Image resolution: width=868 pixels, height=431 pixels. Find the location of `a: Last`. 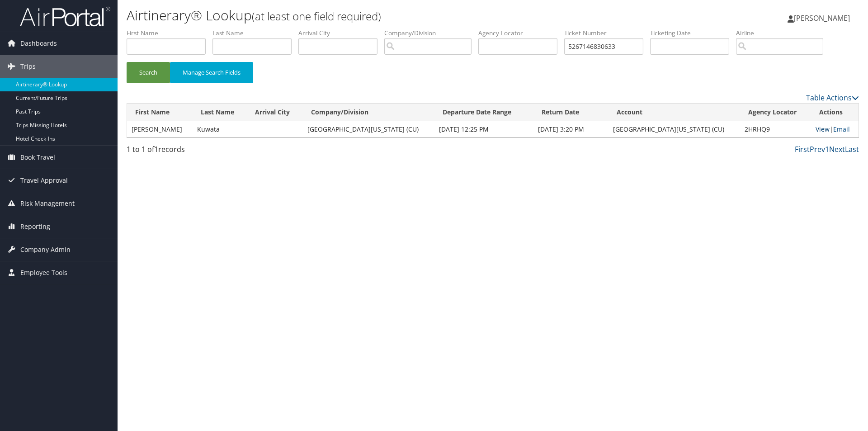

a: Last is located at coordinates (852, 150).